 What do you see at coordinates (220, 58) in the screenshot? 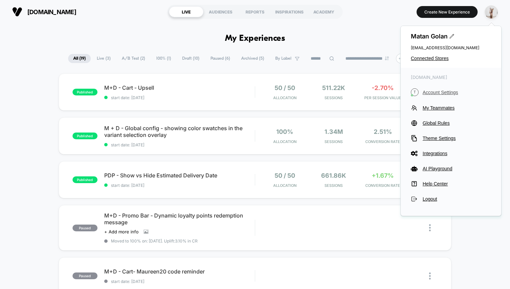
I see `span: Paused ( 6 )` at bounding box center [220, 58].